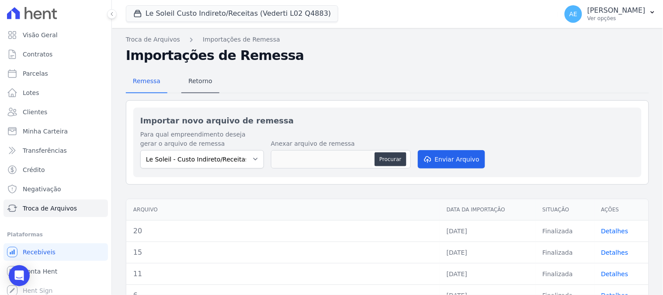  What do you see at coordinates (387, 56) in the screenshot?
I see `h2: Importações de Remessa` at bounding box center [387, 56].